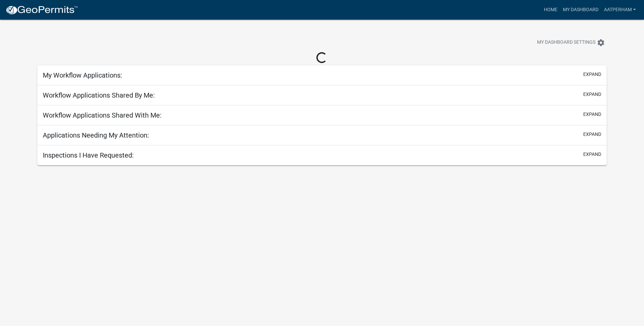 This screenshot has height=326, width=644. What do you see at coordinates (551, 9) in the screenshot?
I see `a: Home` at bounding box center [551, 9].